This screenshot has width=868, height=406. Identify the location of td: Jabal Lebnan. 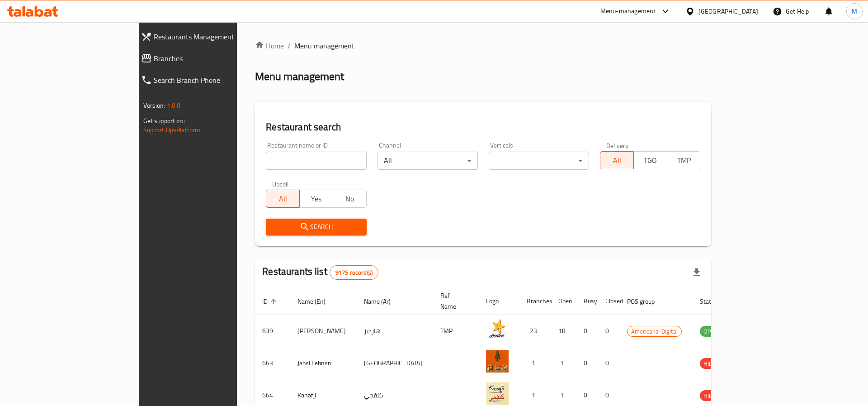
(323, 363).